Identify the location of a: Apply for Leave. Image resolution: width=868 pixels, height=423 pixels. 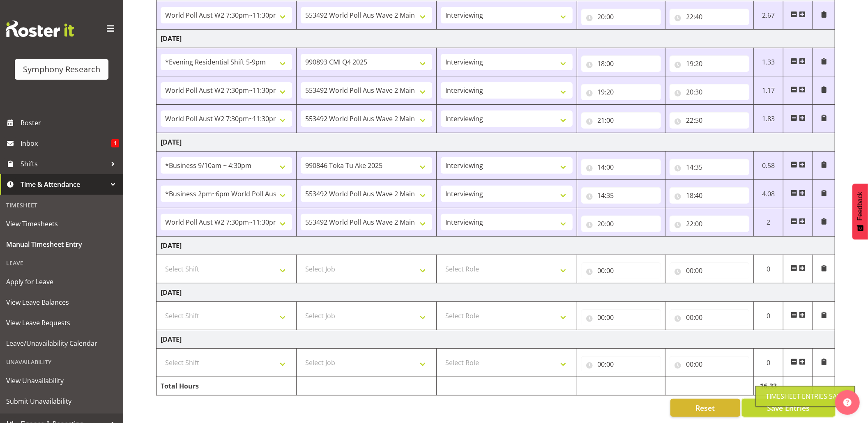
(61, 282).